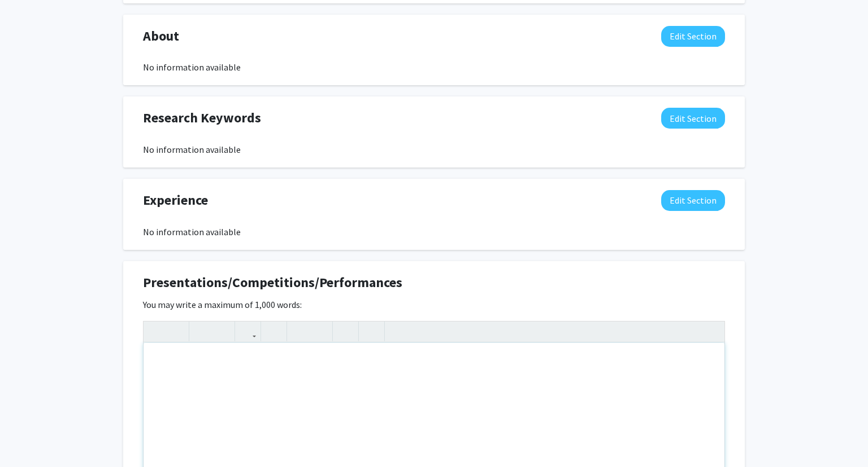  I want to click on button: Superscript, so click(202, 331).